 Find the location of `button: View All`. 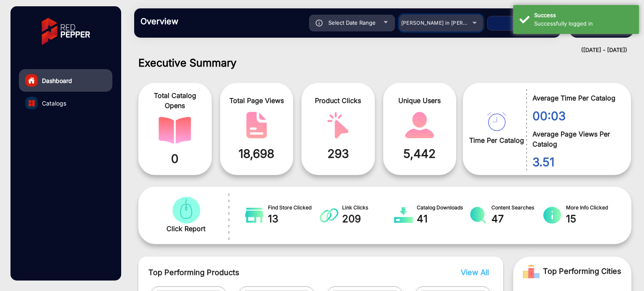

button: View All is located at coordinates (473, 272).